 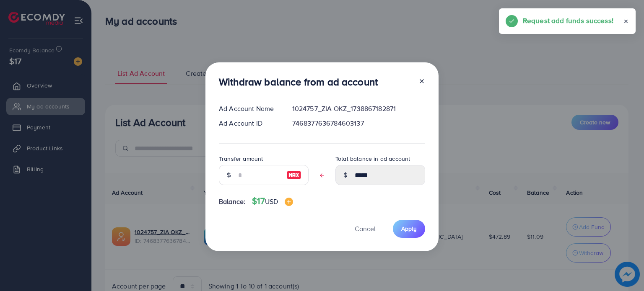 I want to click on label: Total balance in ad account, so click(x=373, y=159).